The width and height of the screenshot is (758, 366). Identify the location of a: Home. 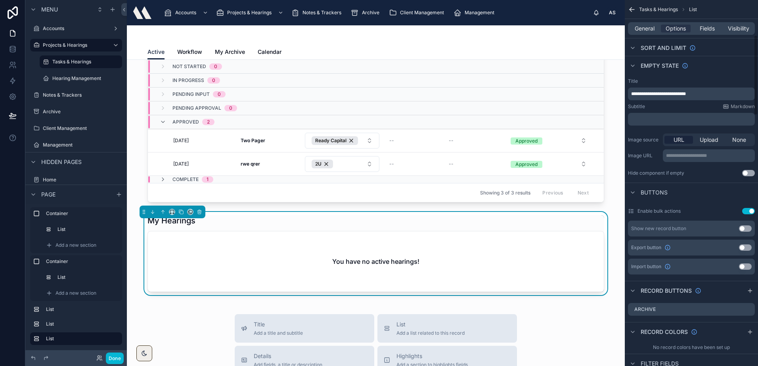
(76, 180).